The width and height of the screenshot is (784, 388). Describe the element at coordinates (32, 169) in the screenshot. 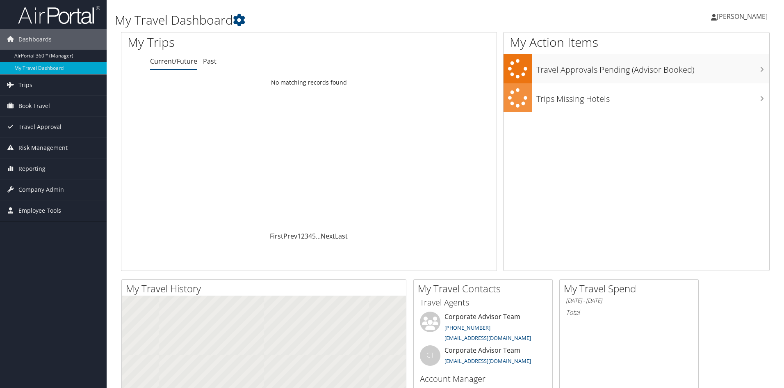

I see `span: Reporting` at that location.